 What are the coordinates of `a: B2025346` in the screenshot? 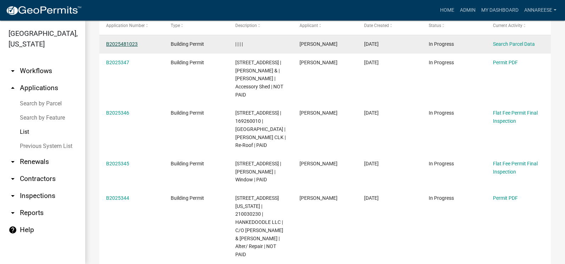 It's located at (117, 113).